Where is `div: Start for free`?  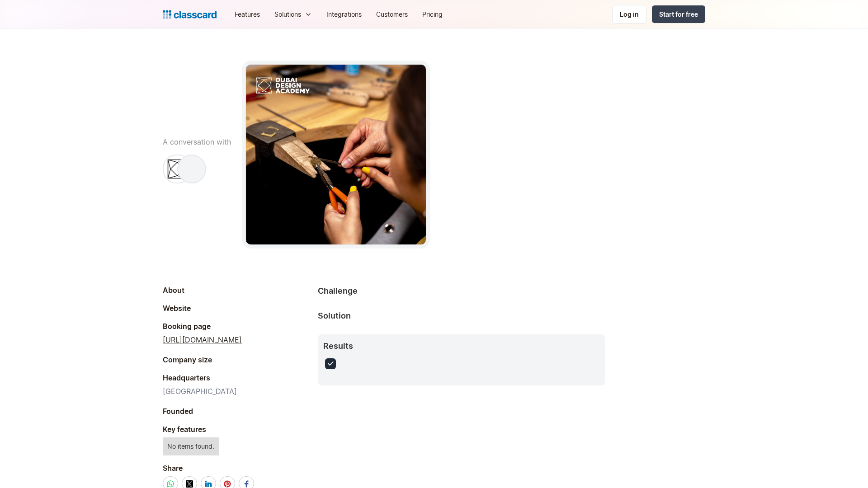 div: Start for free is located at coordinates (679, 14).